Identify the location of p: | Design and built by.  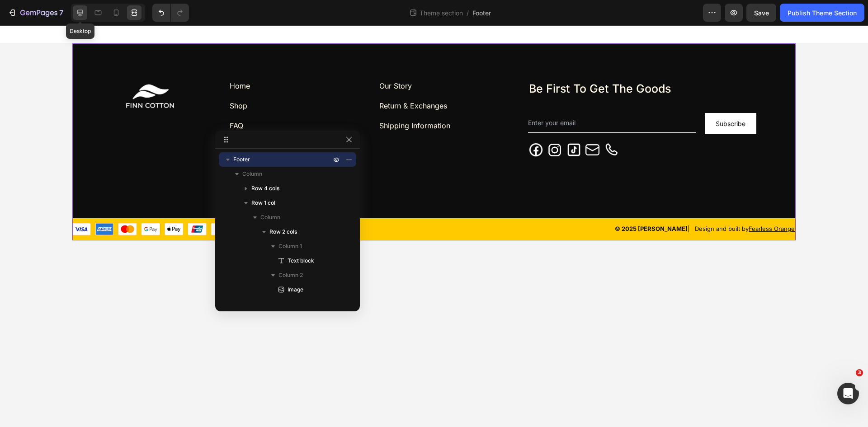
(619, 204).